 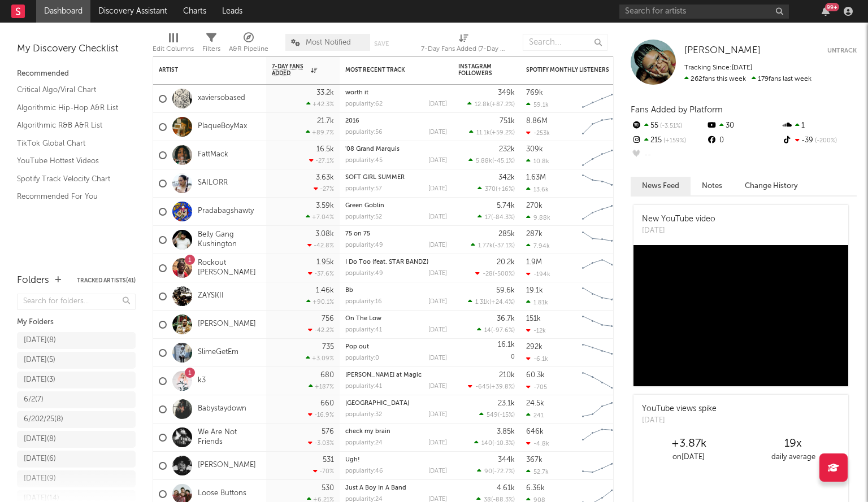 I want to click on button: Change History, so click(x=771, y=186).